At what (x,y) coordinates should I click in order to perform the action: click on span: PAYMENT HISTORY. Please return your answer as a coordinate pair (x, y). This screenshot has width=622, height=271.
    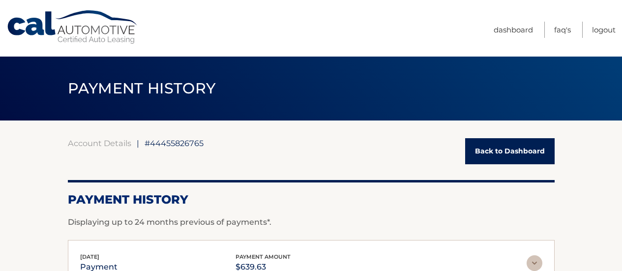
    Looking at the image, I should click on (142, 88).